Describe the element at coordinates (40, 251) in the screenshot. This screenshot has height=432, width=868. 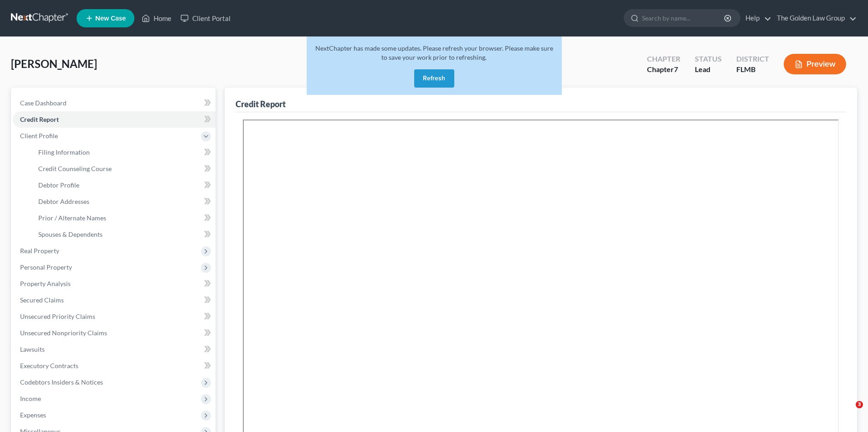
I see `span: Real Property` at that location.